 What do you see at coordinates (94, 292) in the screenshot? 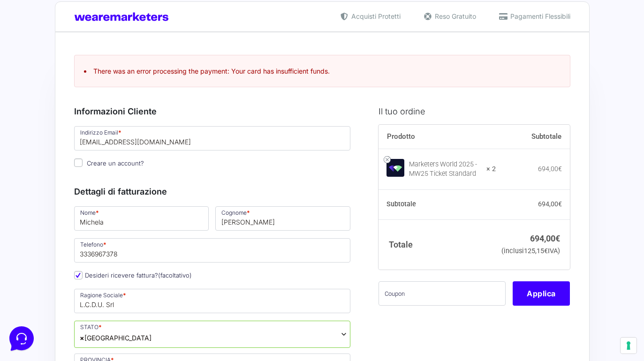
I see `p: Messaggi` at bounding box center [94, 292].